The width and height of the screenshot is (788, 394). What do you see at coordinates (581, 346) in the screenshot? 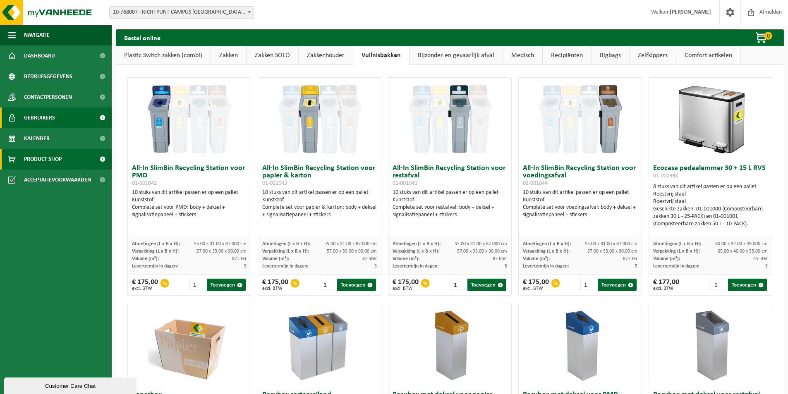
I see `img: 02-014090` at bounding box center [581, 346].